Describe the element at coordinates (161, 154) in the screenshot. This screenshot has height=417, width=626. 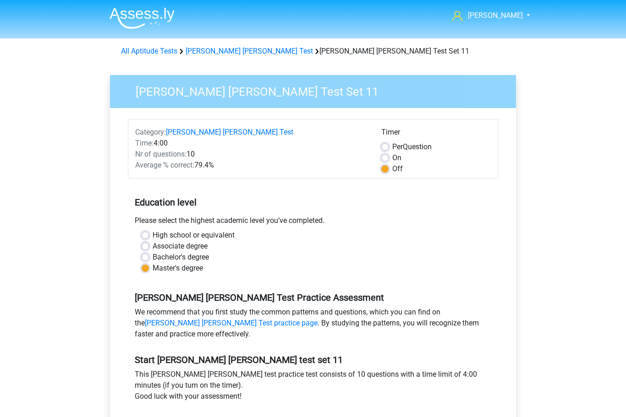
I see `span: Nr of questions:` at that location.